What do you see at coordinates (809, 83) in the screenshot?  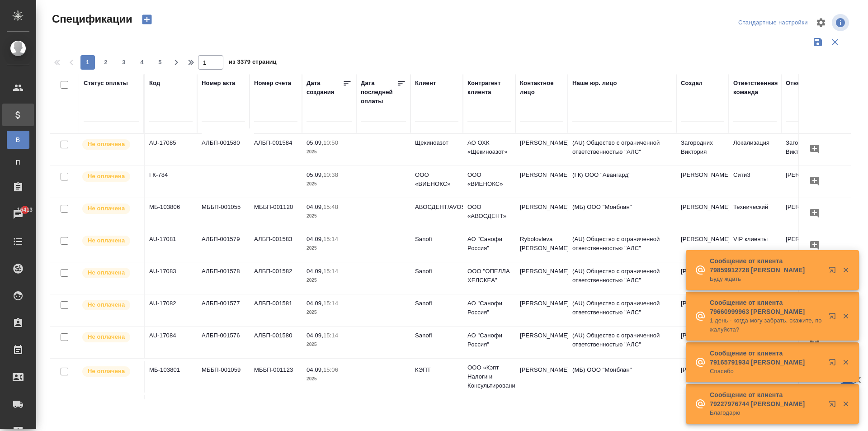 I see `div: Ответственный` at bounding box center [809, 83].